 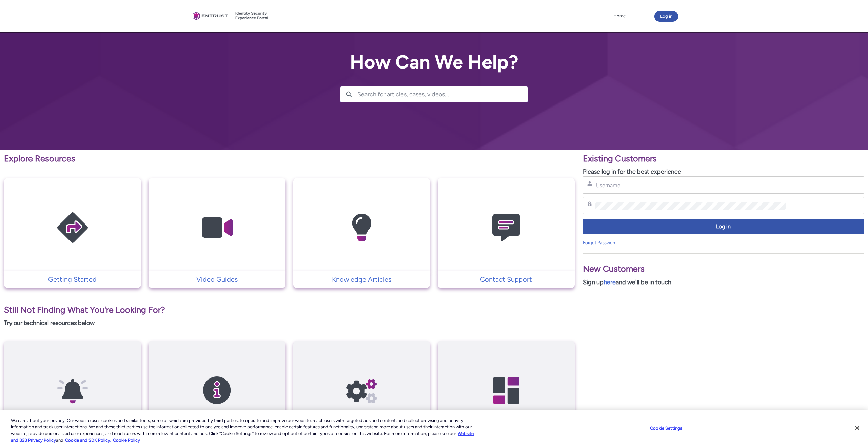 What do you see at coordinates (361, 228) in the screenshot?
I see `img: Knowledge Articles` at bounding box center [361, 228].